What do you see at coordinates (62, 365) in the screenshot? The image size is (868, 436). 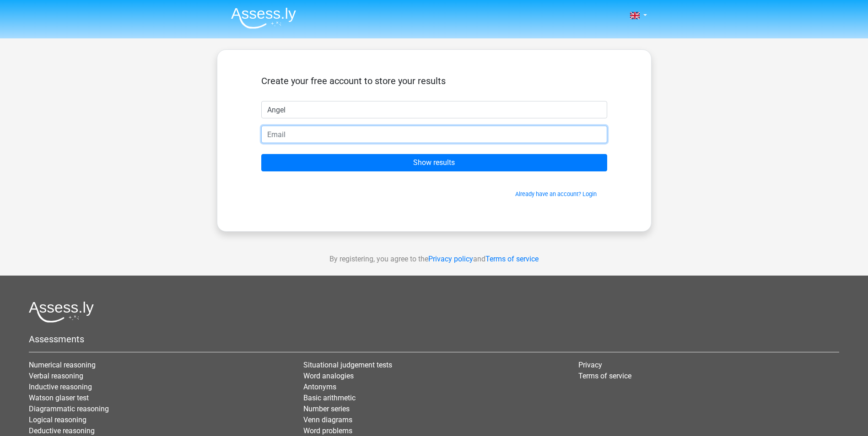 I see `a: Numerical reasoning` at bounding box center [62, 365].